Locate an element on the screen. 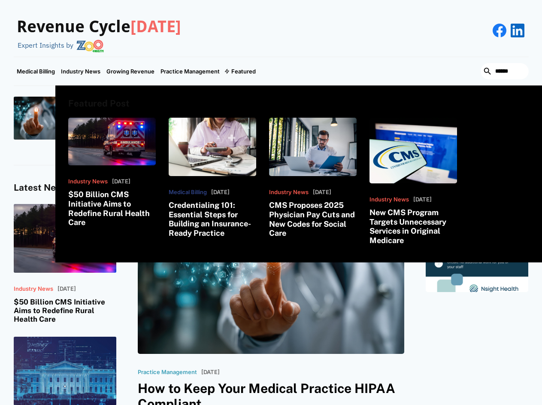 The image size is (542, 405). a: Practice Management is located at coordinates (190, 71).